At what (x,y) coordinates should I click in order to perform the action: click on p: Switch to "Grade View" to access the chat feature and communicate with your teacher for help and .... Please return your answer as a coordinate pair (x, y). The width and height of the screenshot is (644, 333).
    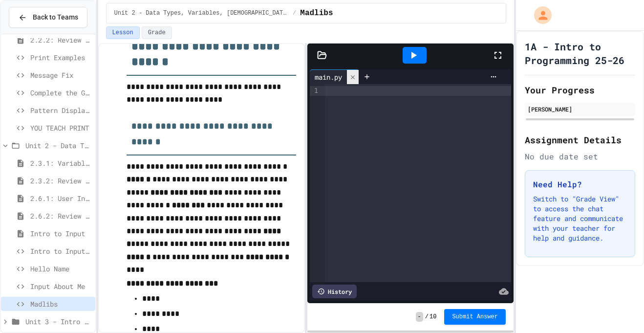
    Looking at the image, I should click on (580, 219).